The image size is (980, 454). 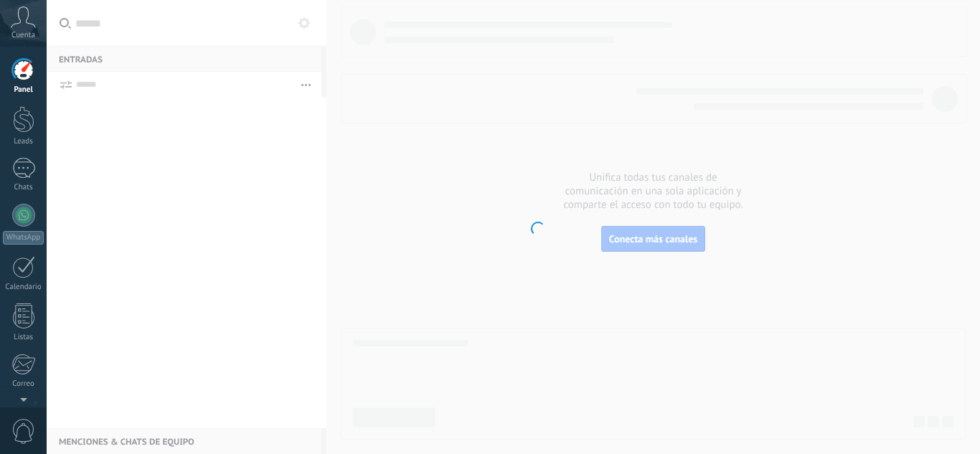 I want to click on div: Correo, so click(x=24, y=383).